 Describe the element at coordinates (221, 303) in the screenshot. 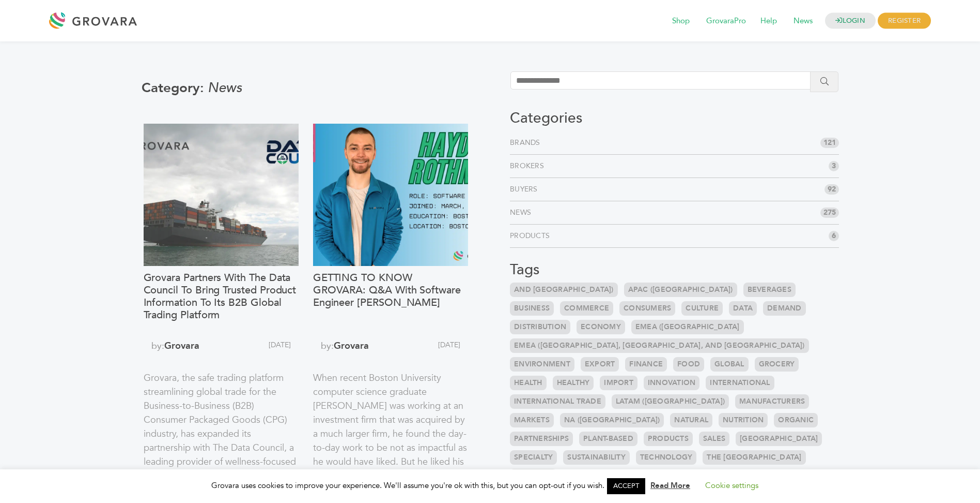

I see `h3: Grovara Partners With The Data Council To Bring Trusted Product Information To Its B2B Global Tra...` at that location.